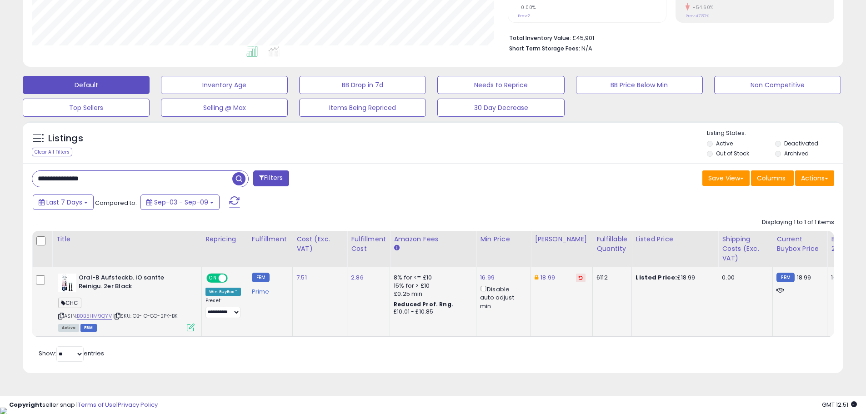 The height and width of the screenshot is (414, 866). Describe the element at coordinates (224, 239) in the screenshot. I see `div: Repricing` at that location.